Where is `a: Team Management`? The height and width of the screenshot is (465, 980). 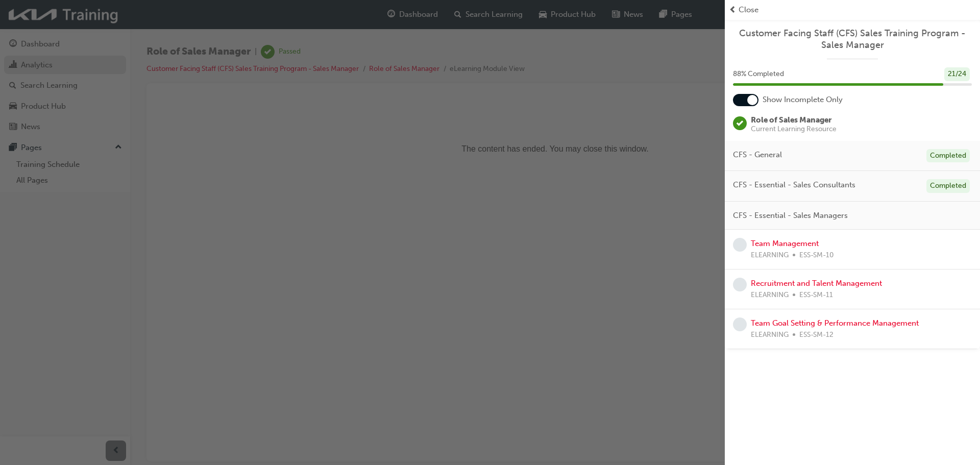
a: Team Management is located at coordinates (785, 244).